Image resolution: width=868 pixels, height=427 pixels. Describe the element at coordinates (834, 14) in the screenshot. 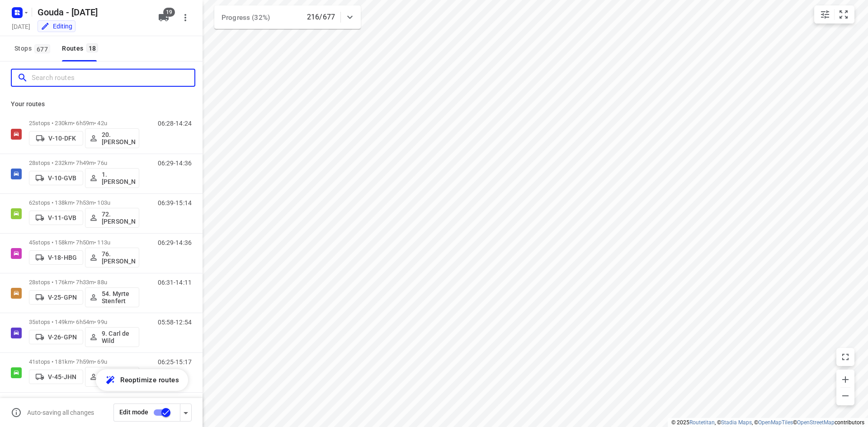

I see `div: small contained button group` at that location.